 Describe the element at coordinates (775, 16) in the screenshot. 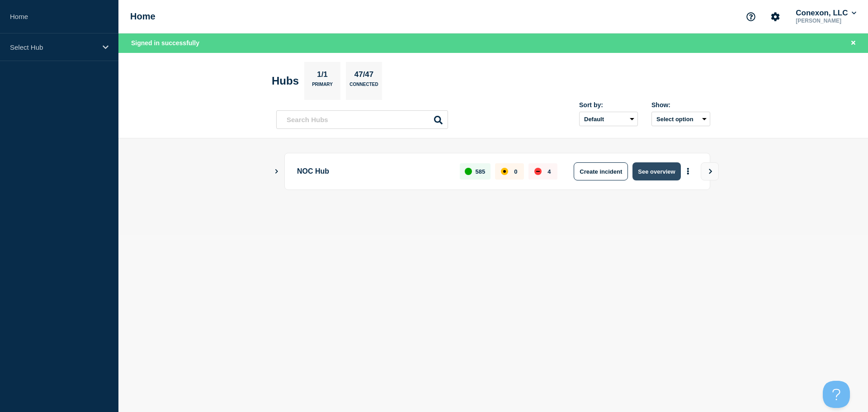

I see `button: Account settings` at that location.